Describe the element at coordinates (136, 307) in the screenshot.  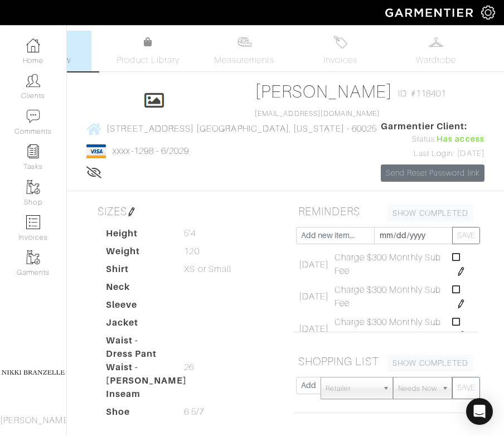
I see `dt: Sleeve` at that location.